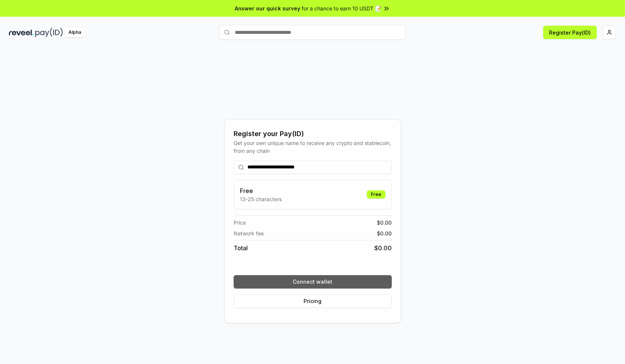 This screenshot has width=625, height=364. What do you see at coordinates (240, 222) in the screenshot?
I see `span: Price` at bounding box center [240, 222].